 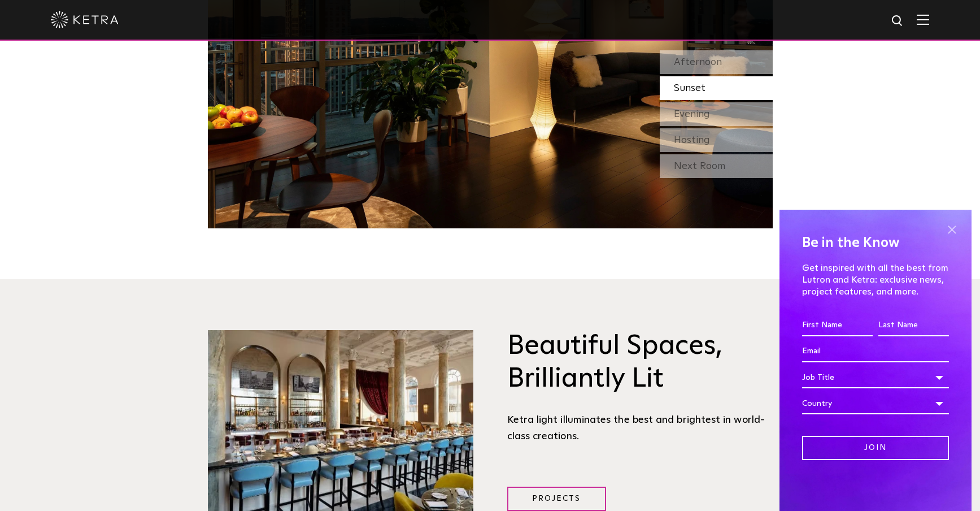 What do you see at coordinates (717, 166) in the screenshot?
I see `div: Next Room` at bounding box center [717, 166].